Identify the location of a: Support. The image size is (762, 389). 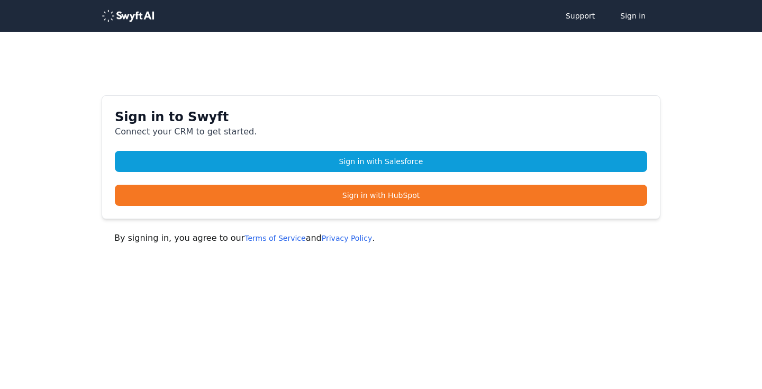
(580, 16).